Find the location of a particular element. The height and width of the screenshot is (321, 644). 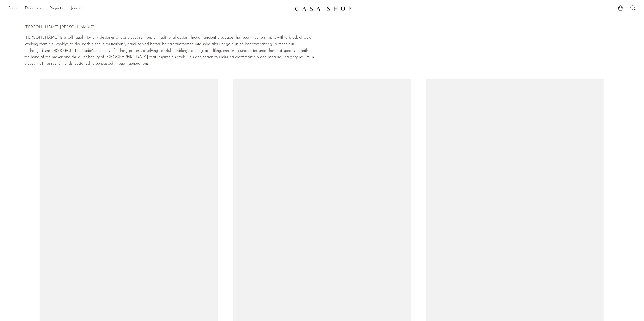

a: Journal is located at coordinates (76, 8).